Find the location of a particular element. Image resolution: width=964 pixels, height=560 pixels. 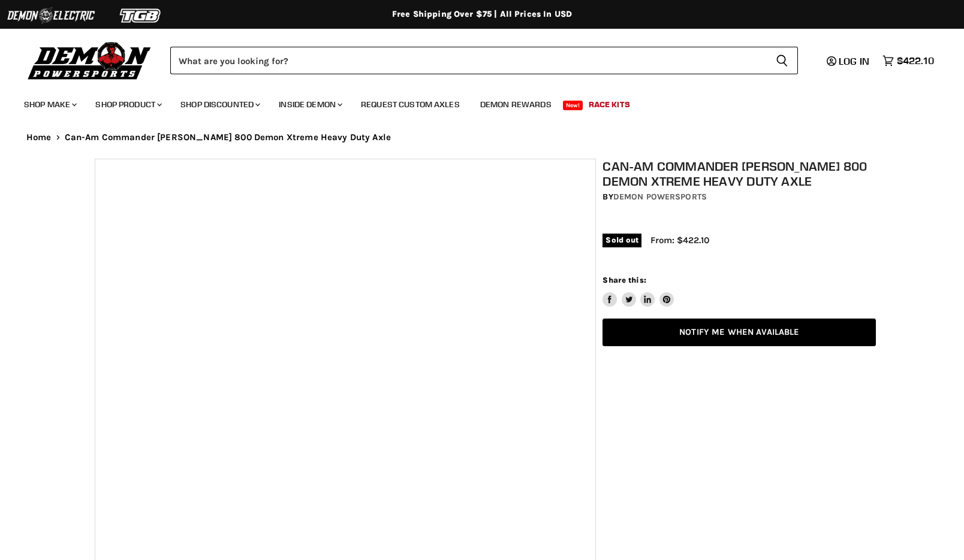

a: Shop Product is located at coordinates (127, 104).